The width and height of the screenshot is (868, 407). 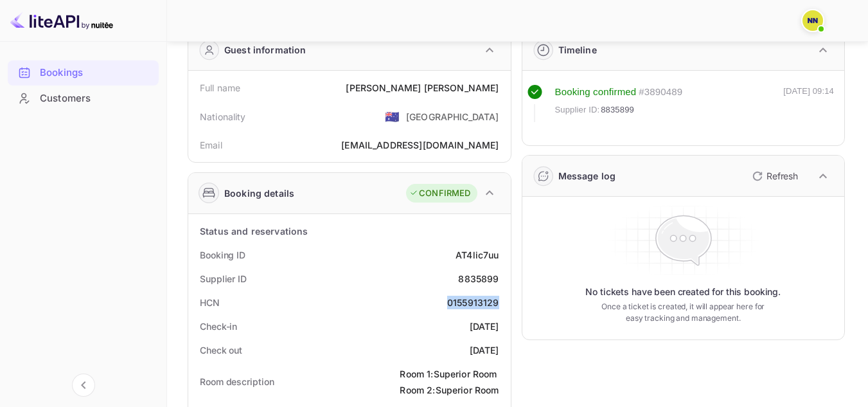 I want to click on div: 8835899, so click(x=478, y=278).